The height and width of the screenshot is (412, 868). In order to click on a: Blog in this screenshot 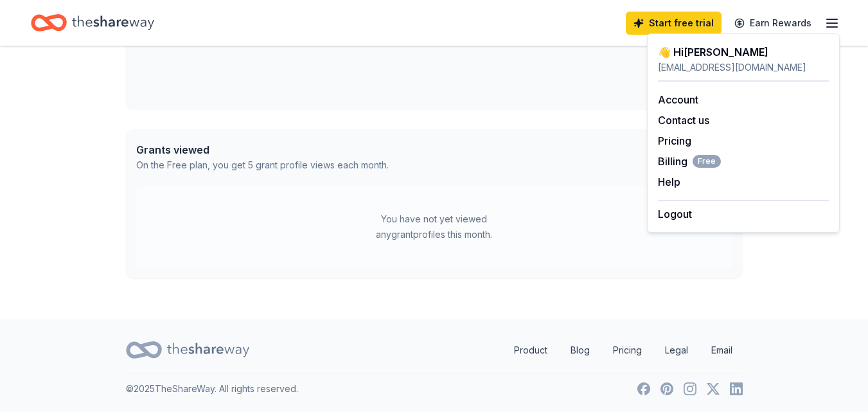, I will do `click(581, 350)`.